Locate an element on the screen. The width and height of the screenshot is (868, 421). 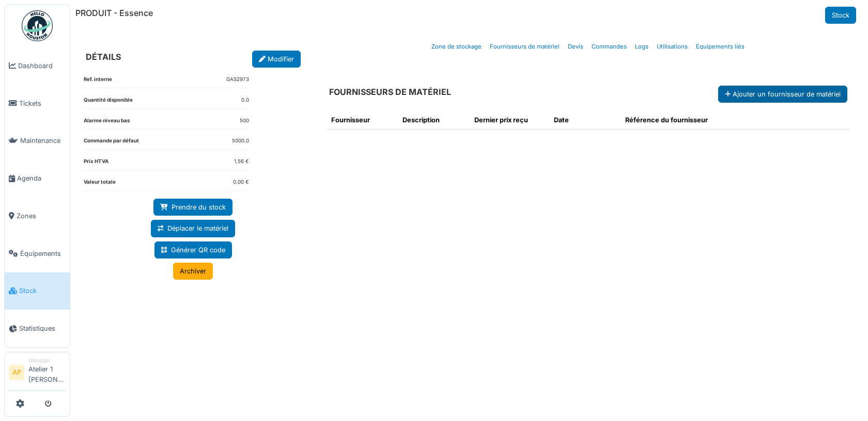
th: Dernier prix reçu is located at coordinates (510, 121).